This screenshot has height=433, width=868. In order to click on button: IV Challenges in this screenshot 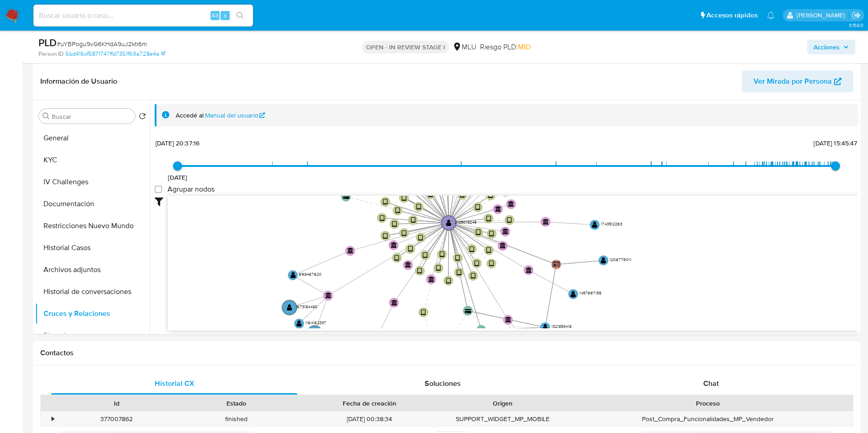, I will do `click(92, 182)`.